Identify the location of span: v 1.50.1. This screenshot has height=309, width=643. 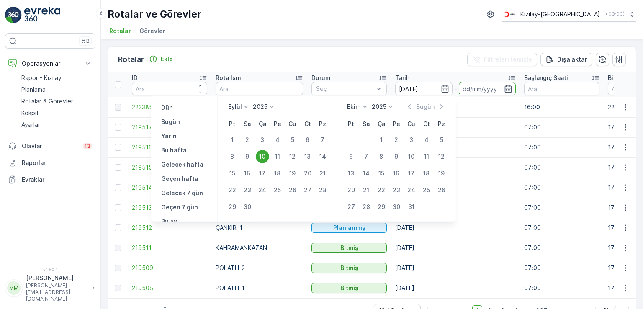
(50, 270).